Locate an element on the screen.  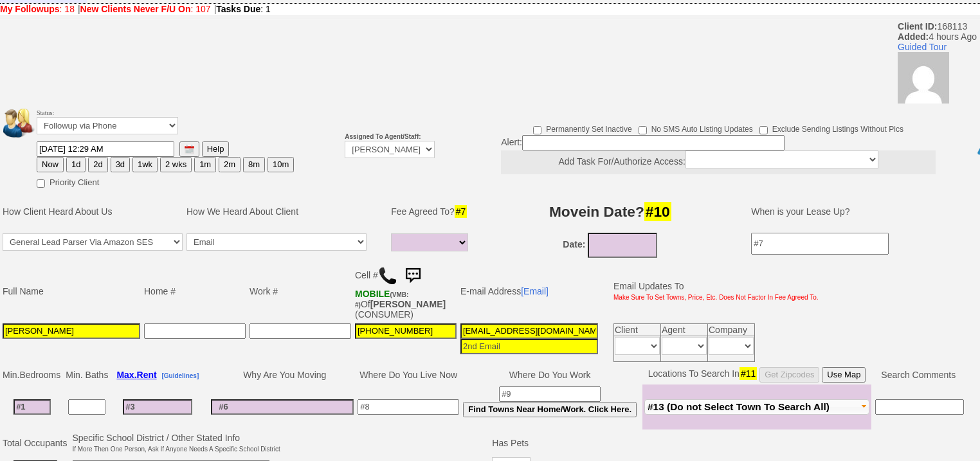
input: #9 is located at coordinates (550, 394).